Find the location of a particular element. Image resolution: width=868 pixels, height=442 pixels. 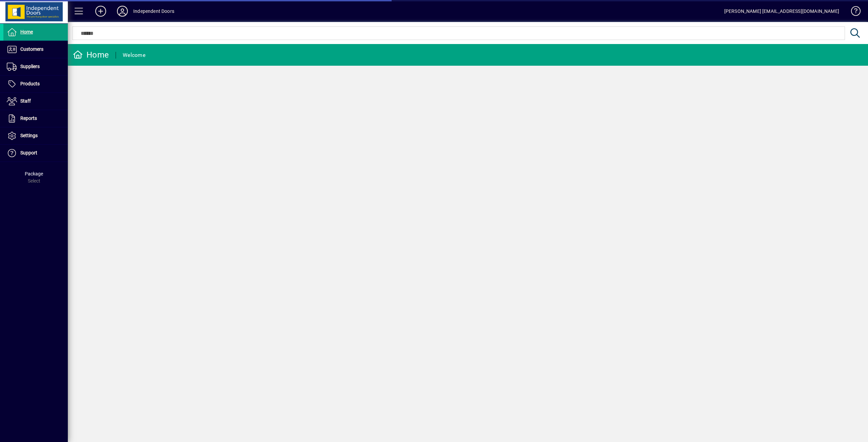

div: Welcome is located at coordinates (134, 55).